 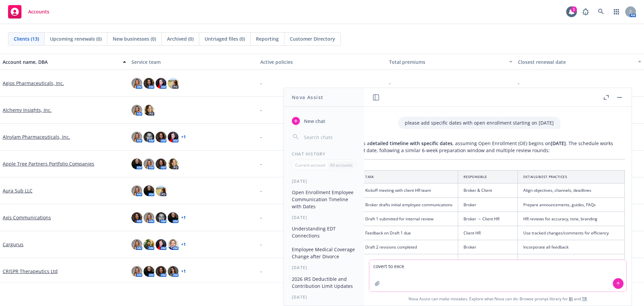 I want to click on a: Apple Tree Partners Portfolio Companies, so click(x=48, y=164).